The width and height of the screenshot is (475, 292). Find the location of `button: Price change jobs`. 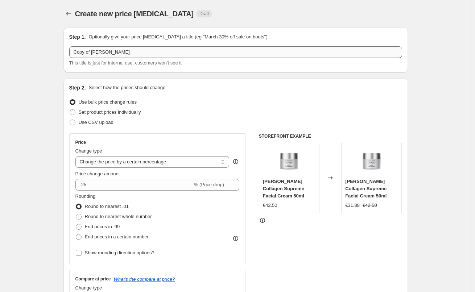

button: Price change jobs is located at coordinates (68, 14).